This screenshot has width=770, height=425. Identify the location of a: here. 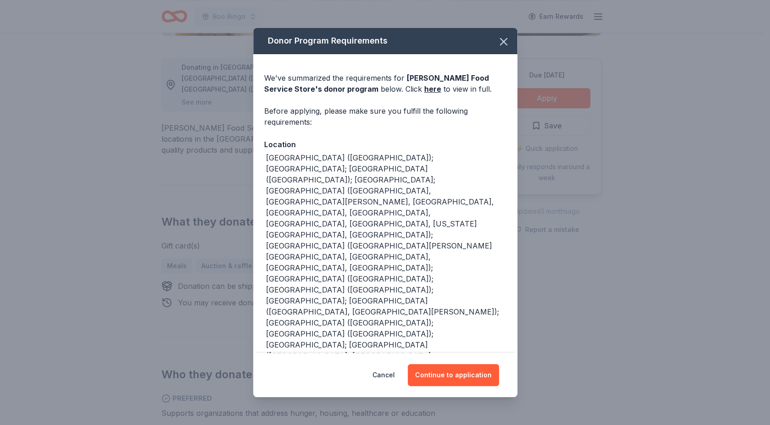
(433, 89).